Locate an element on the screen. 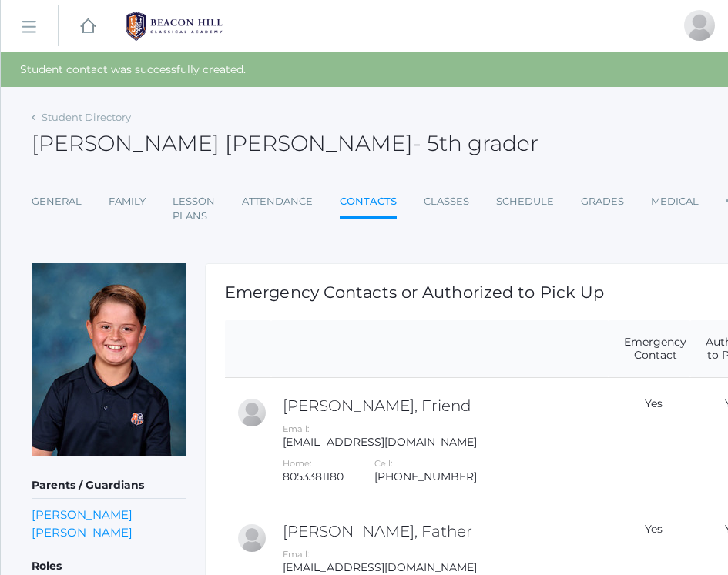 This screenshot has width=728, height=575. div: Kane Roberts is located at coordinates (252, 538).